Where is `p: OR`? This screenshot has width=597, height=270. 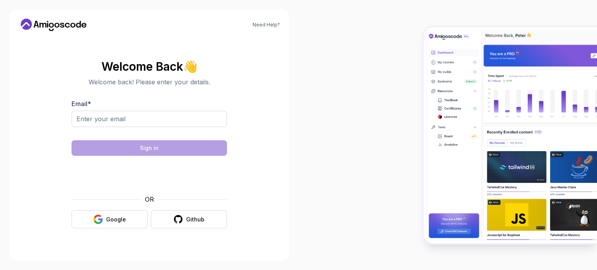
p: OR is located at coordinates (149, 199).